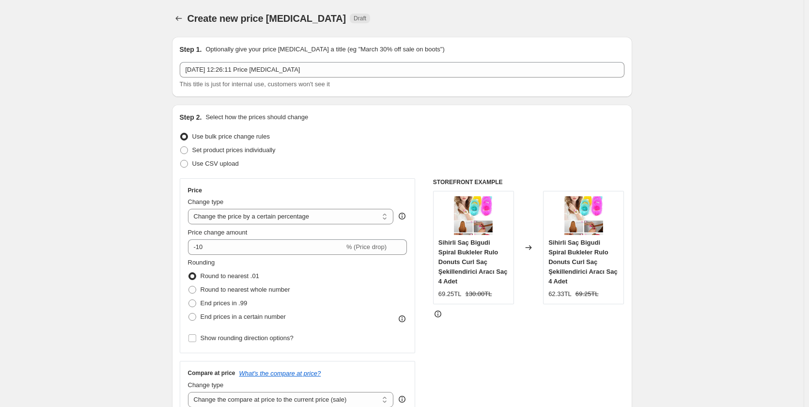  I want to click on h3: Compare at price, so click(212, 373).